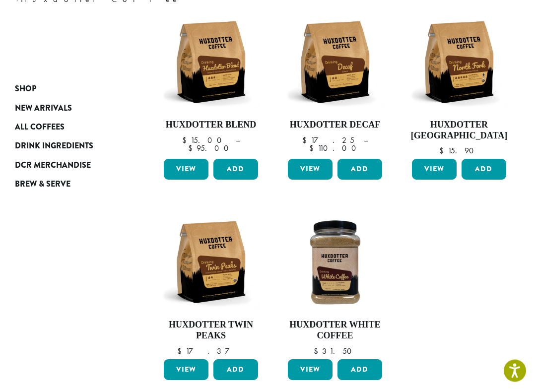  What do you see at coordinates (211, 126) in the screenshot?
I see `h4: Huxdotter Blend` at bounding box center [211, 126].